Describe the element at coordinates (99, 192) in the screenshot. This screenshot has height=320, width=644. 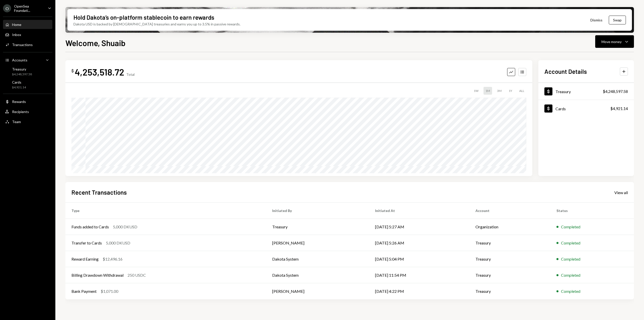
I see `h2: Recent Transactions` at that location.